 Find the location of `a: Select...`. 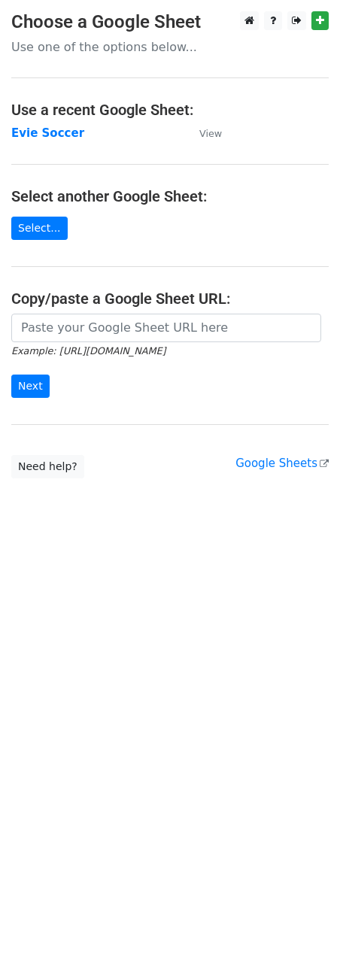

a: Select... is located at coordinates (39, 228).